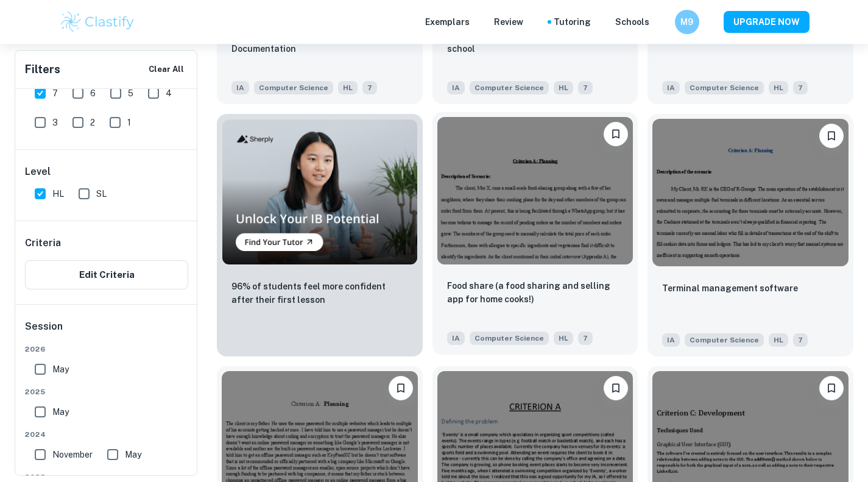 The height and width of the screenshot is (482, 868). What do you see at coordinates (167, 69) in the screenshot?
I see `button: Clear All` at bounding box center [167, 69].